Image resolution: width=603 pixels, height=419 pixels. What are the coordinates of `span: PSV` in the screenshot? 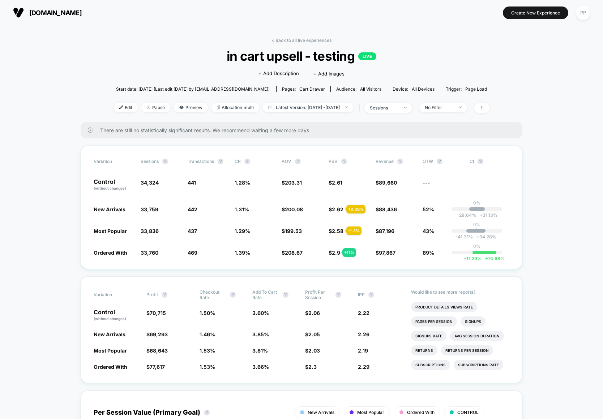 It's located at (333, 161).